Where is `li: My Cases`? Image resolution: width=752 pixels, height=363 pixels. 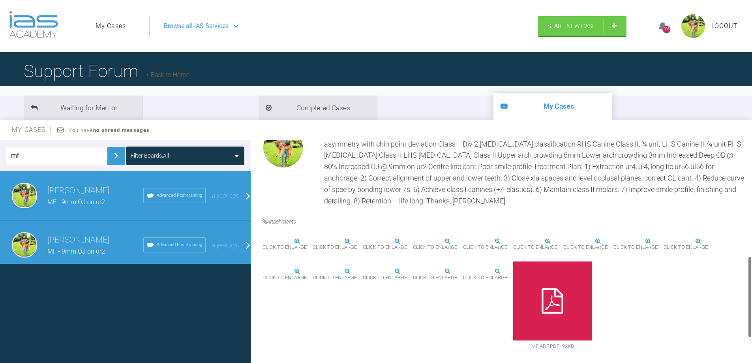
li: My Cases is located at coordinates (553, 106).